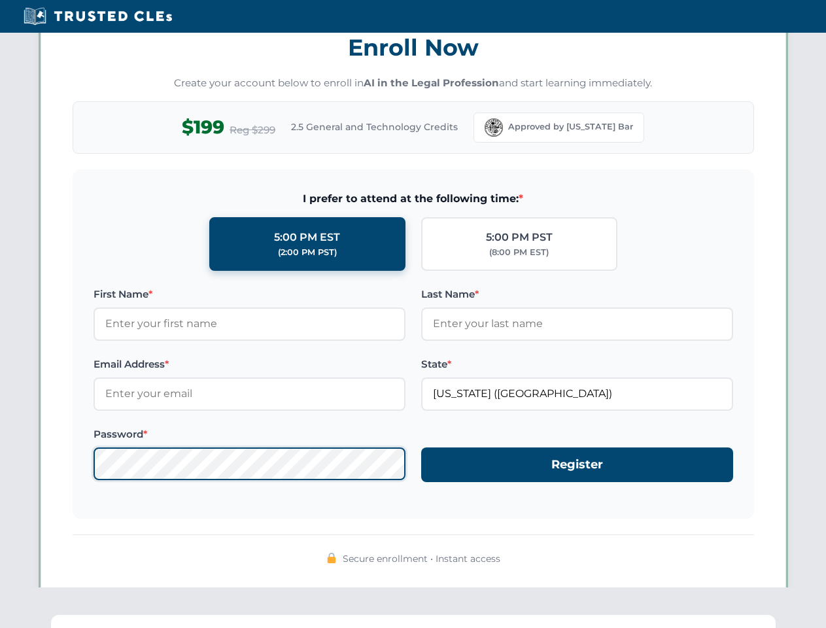 The width and height of the screenshot is (826, 628). What do you see at coordinates (577, 464) in the screenshot?
I see `button: Register` at bounding box center [577, 464].